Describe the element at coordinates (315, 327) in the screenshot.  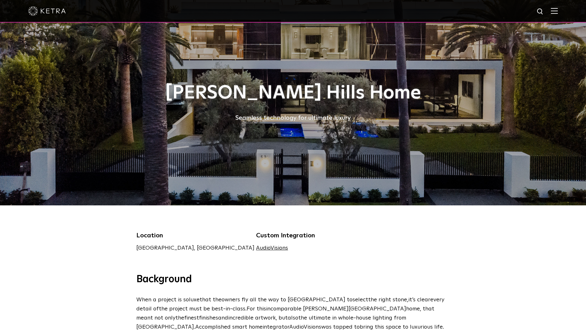
I see `span: isions` at that location.